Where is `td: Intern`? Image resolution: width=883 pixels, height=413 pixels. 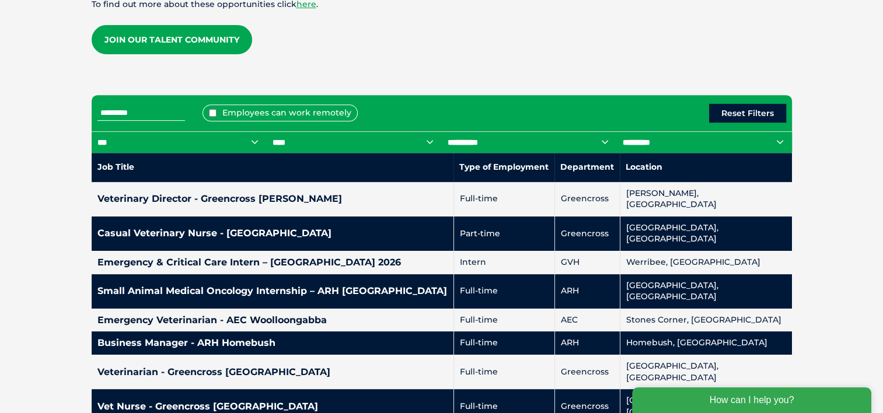
td: Intern is located at coordinates (504, 263).